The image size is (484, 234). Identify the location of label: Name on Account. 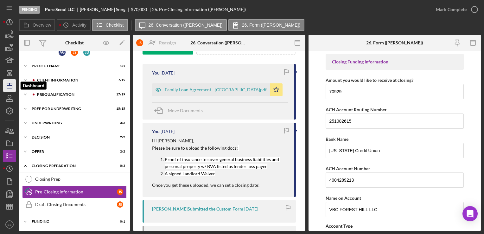
(343, 198).